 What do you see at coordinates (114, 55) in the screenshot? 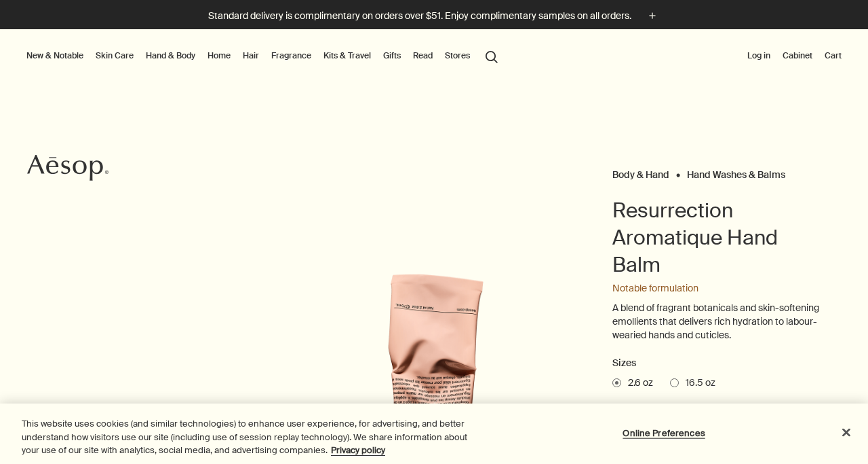
I see `a: Skin Care` at bounding box center [114, 55].